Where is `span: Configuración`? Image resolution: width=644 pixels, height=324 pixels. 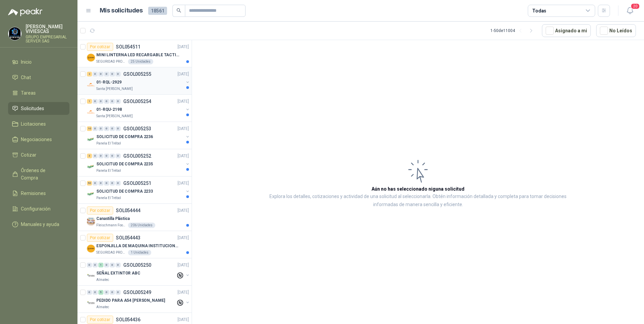 span: Configuración is located at coordinates (36, 209).